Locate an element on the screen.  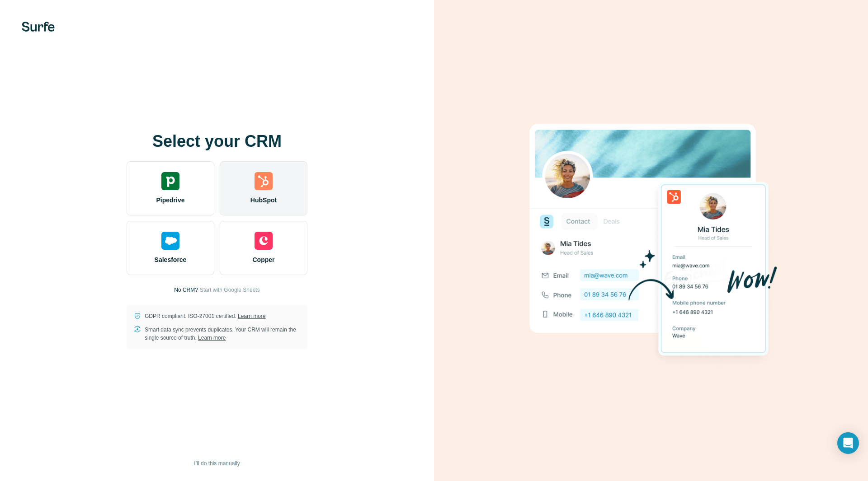
p: No CRM? is located at coordinates (186, 290).